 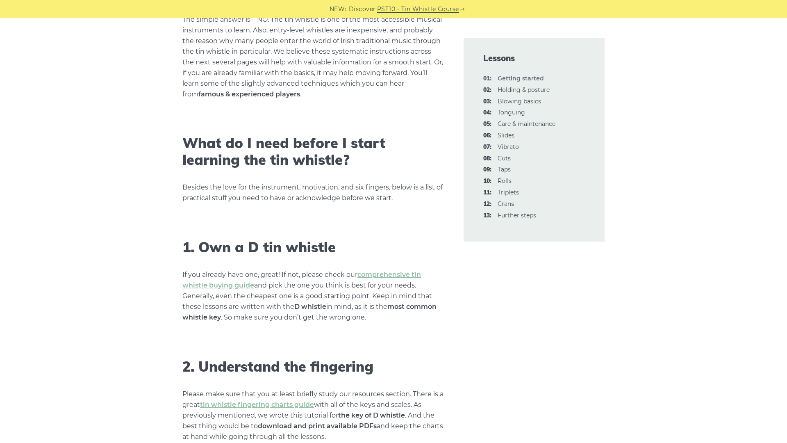 I want to click on h2: 1. Own a D tin whistle, so click(x=313, y=247).